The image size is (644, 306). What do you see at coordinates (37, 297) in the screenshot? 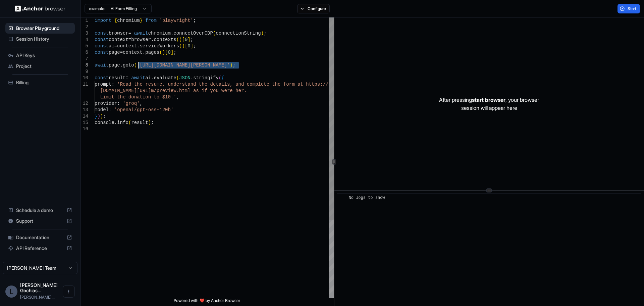
I see `span: l.gochiashvili@gmail.com` at bounding box center [37, 297].